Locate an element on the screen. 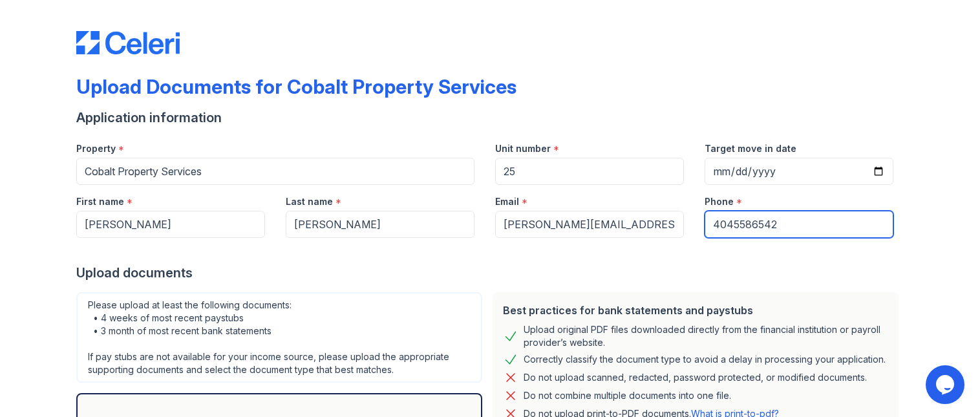 The height and width of the screenshot is (417, 980). img: CE_Logo_Blue-a8612792a0a2168367f1c8372b55b34899dd931a85d93a1a3d3e32e68fde9ad4.png is located at coordinates (128, 43).